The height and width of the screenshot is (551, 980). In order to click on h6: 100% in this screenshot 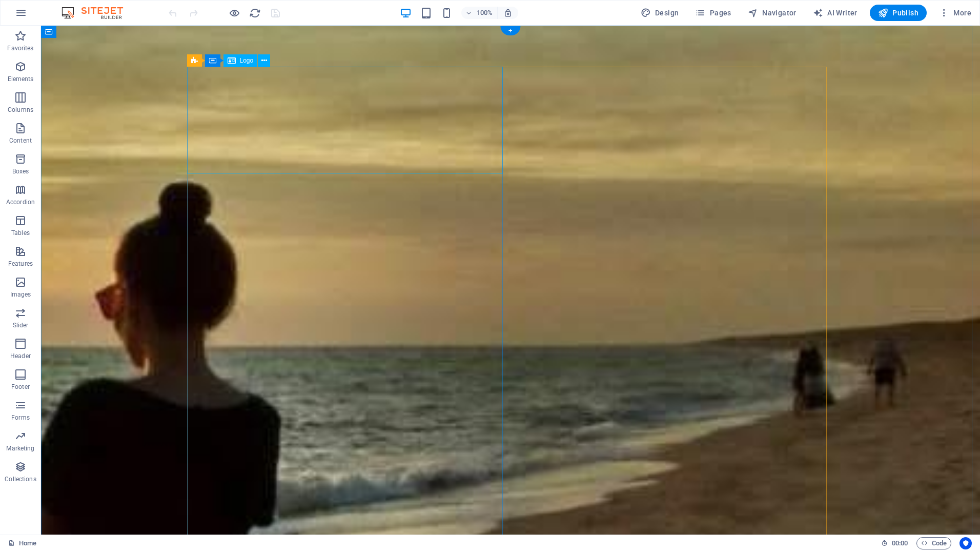, I will do `click(485, 13)`.